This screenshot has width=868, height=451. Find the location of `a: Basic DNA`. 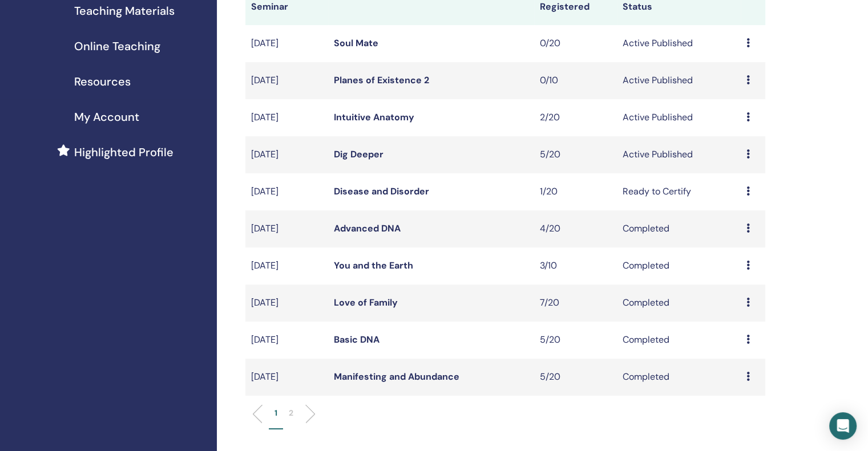

a: Basic DNA is located at coordinates (357, 340).